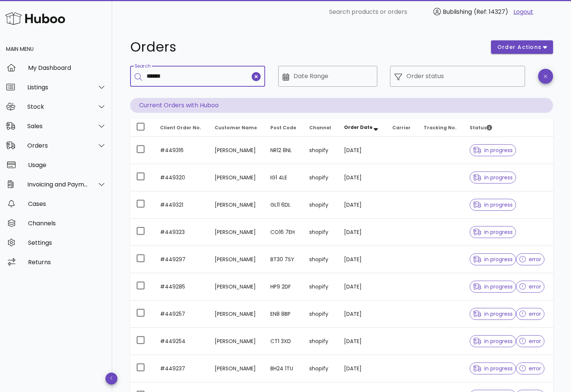 The width and height of the screenshot is (571, 392). What do you see at coordinates (508, 128) in the screenshot?
I see `th: Status` at bounding box center [508, 128].